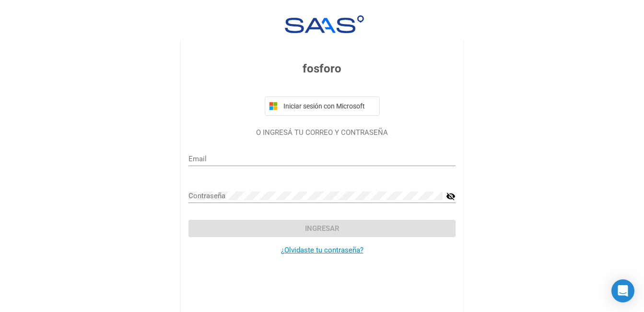  Describe the element at coordinates (322, 69) in the screenshot. I see `h3: fosforo` at that location.